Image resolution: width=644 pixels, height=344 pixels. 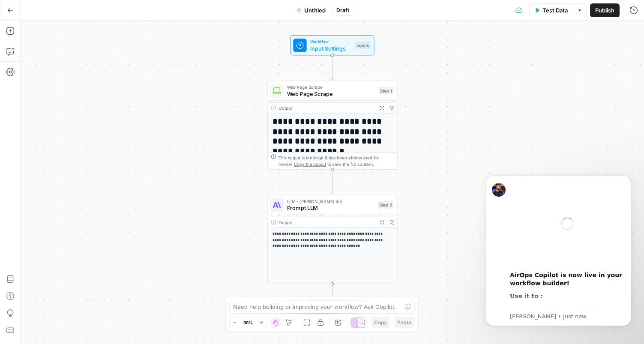 What do you see at coordinates (333, 45) in the screenshot?
I see `div: WorkflowInput SettingsInputs` at bounding box center [333, 45].